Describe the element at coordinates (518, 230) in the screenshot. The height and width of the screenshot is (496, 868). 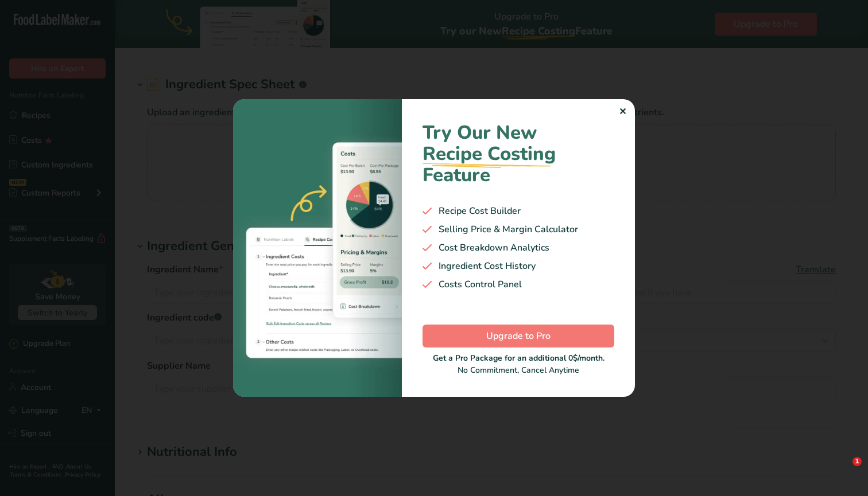
I see `div: Selling Price & Margin Calculator` at that location.